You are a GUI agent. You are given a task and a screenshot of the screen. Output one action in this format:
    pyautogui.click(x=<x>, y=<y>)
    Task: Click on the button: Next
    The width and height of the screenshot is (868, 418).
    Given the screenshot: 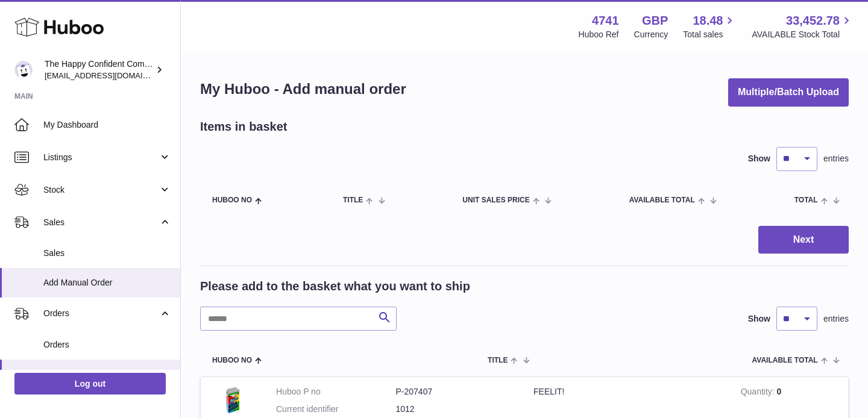 What is the action you would take?
    pyautogui.click(x=804, y=240)
    